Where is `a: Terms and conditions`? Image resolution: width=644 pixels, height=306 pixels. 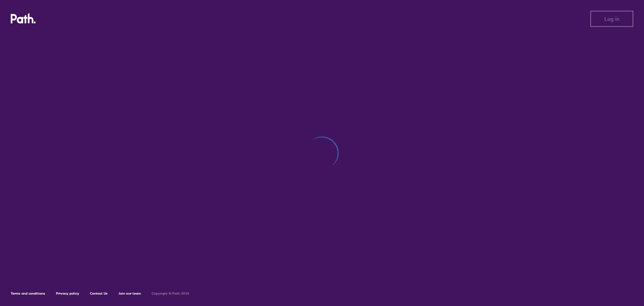
a: Terms and conditions is located at coordinates (28, 293).